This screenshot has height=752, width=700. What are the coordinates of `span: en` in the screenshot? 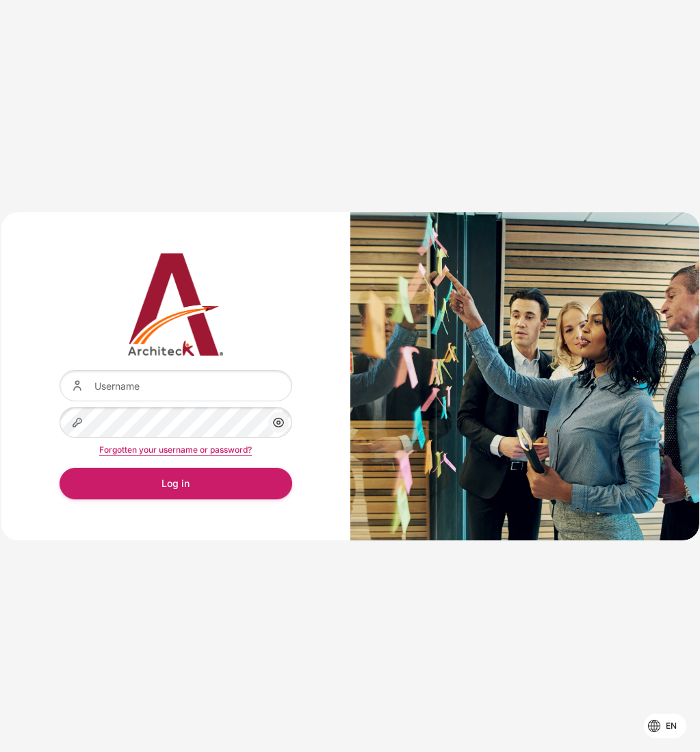 It's located at (672, 726).